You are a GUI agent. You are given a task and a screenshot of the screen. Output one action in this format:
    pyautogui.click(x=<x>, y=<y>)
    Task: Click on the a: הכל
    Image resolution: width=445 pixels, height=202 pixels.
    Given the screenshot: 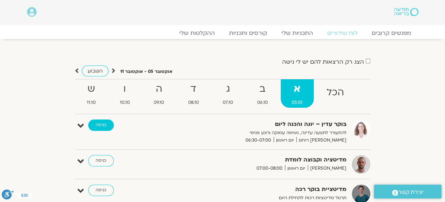 What is the action you would take?
    pyautogui.click(x=335, y=94)
    